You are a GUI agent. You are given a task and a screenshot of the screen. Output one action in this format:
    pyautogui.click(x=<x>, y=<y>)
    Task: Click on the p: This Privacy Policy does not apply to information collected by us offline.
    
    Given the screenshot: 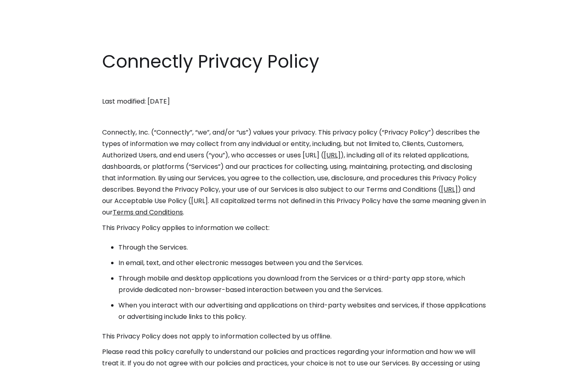 What is the action you would take?
    pyautogui.click(x=294, y=337)
    